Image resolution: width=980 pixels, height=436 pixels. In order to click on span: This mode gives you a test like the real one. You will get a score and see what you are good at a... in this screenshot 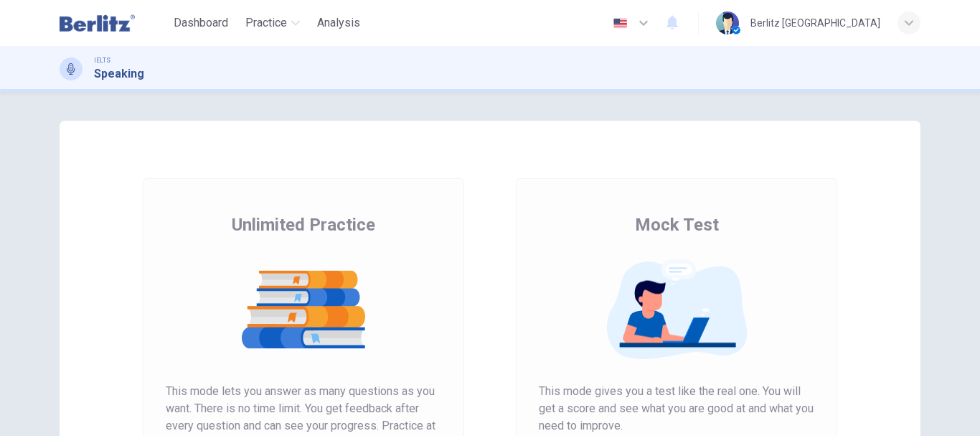, I will do `click(677, 408)`.